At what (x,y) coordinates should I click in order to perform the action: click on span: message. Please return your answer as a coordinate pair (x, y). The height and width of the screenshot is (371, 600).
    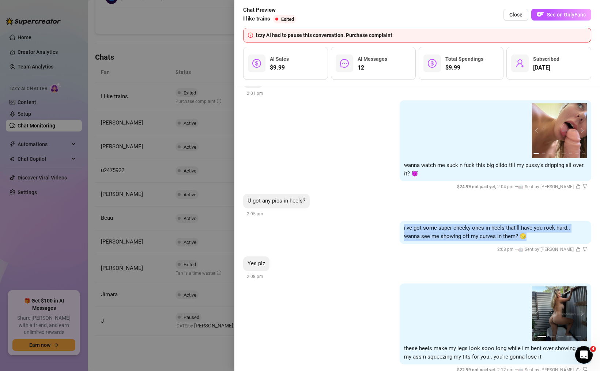
    Looking at the image, I should click on (345, 63).